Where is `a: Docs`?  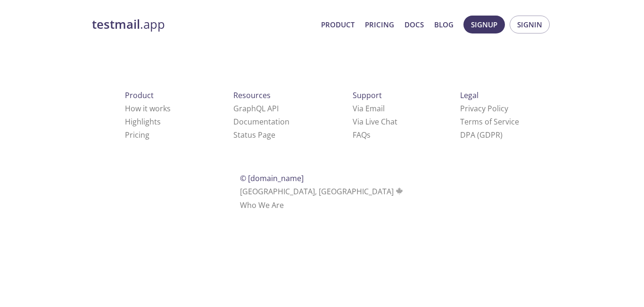 a: Docs is located at coordinates (414, 24).